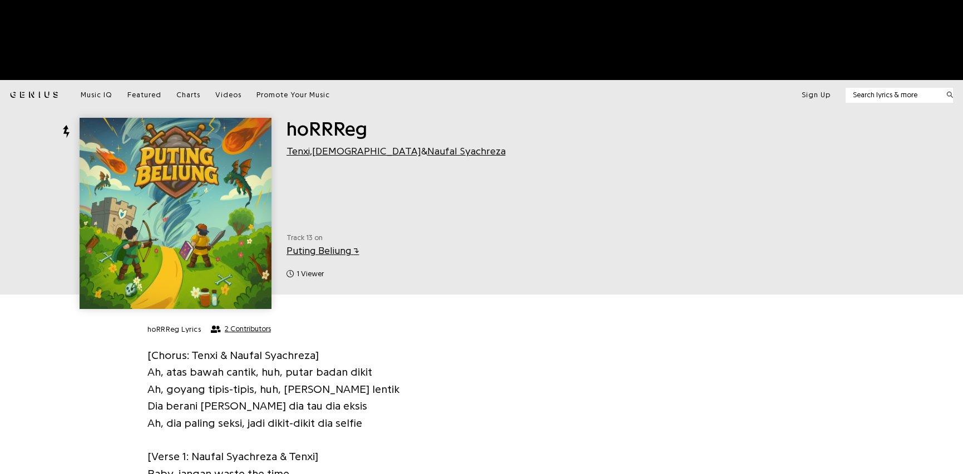  I want to click on span: Promote Your Music, so click(293, 95).